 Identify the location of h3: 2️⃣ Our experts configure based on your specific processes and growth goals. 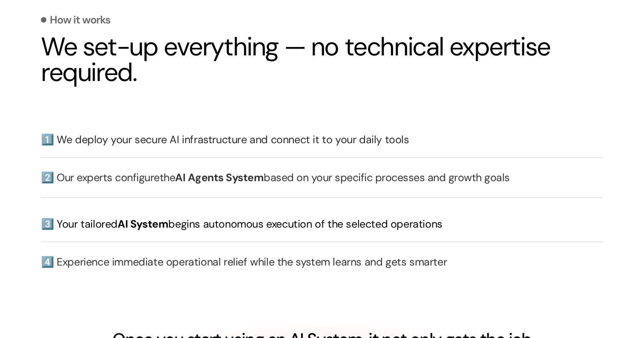
(322, 177).